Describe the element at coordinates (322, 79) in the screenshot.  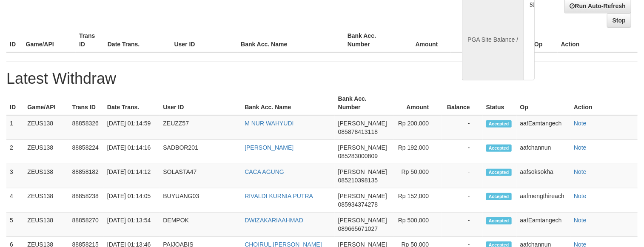
I see `h1: Latest Withdraw` at that location.